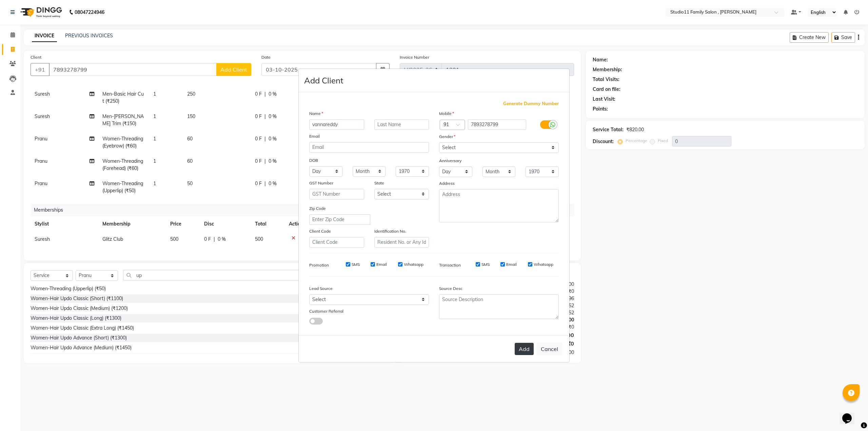 This screenshot has height=431, width=868. What do you see at coordinates (316, 114) in the screenshot?
I see `label: Name` at bounding box center [316, 114].